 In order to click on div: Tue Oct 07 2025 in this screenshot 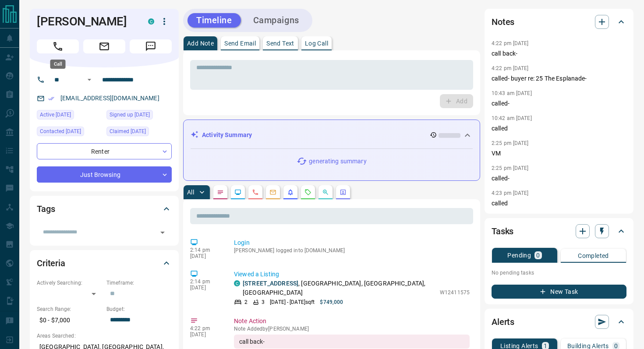, I will do `click(69, 133)`.